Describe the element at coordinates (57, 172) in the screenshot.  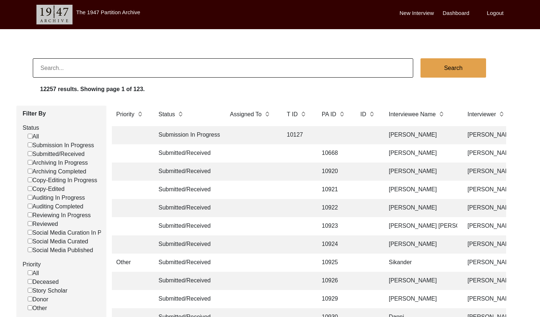
I see `label: Archiving Completed` at that location.